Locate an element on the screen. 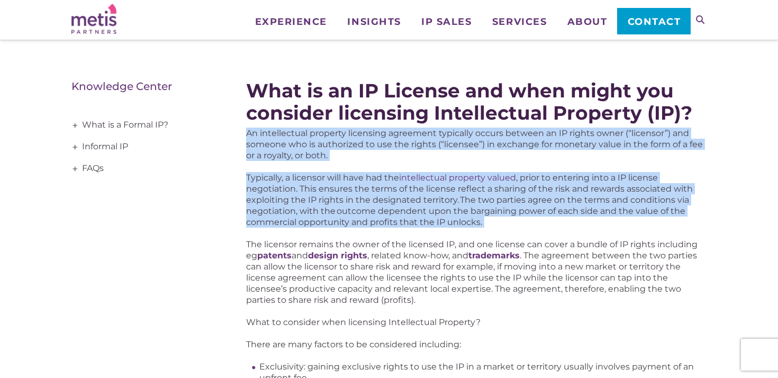 Image resolution: width=778 pixels, height=378 pixels. p: An intellectual property licensing agreement typically occurs between an IP rights owner (“licens... is located at coordinates (476, 144).